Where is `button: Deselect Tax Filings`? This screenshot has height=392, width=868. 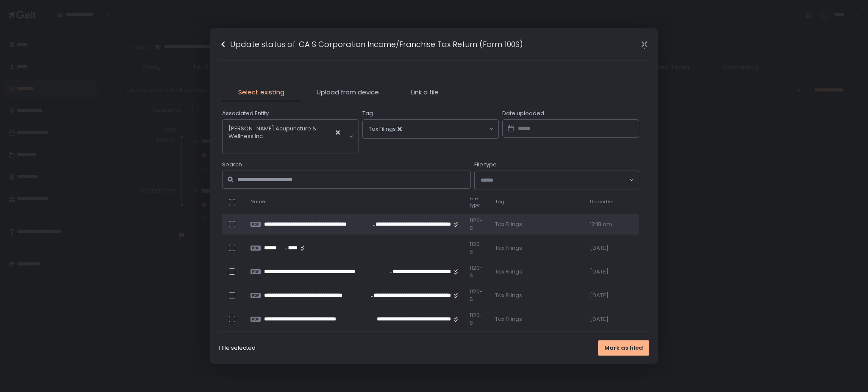
button: Deselect Tax Filings is located at coordinates (399, 129).